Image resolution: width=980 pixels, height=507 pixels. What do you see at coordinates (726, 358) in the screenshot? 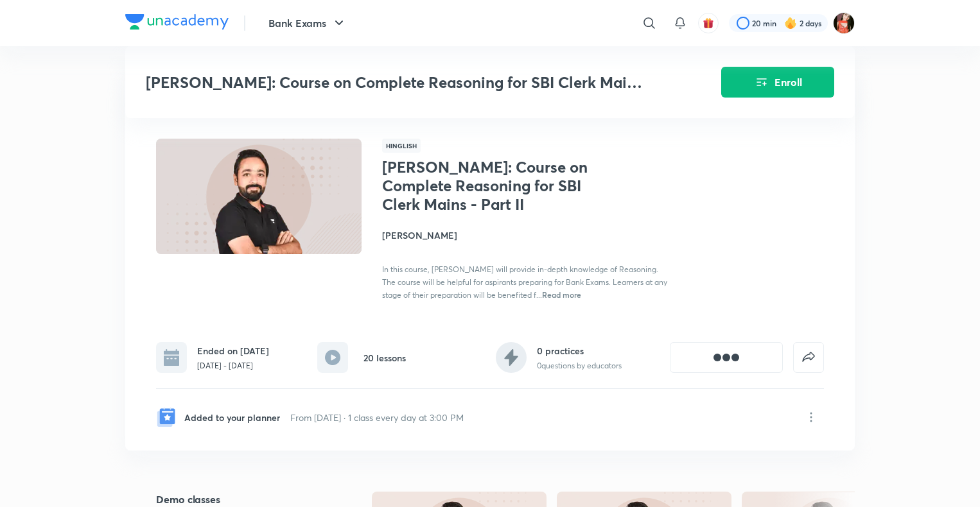
I see `button: [object Object]` at bounding box center [726, 358].